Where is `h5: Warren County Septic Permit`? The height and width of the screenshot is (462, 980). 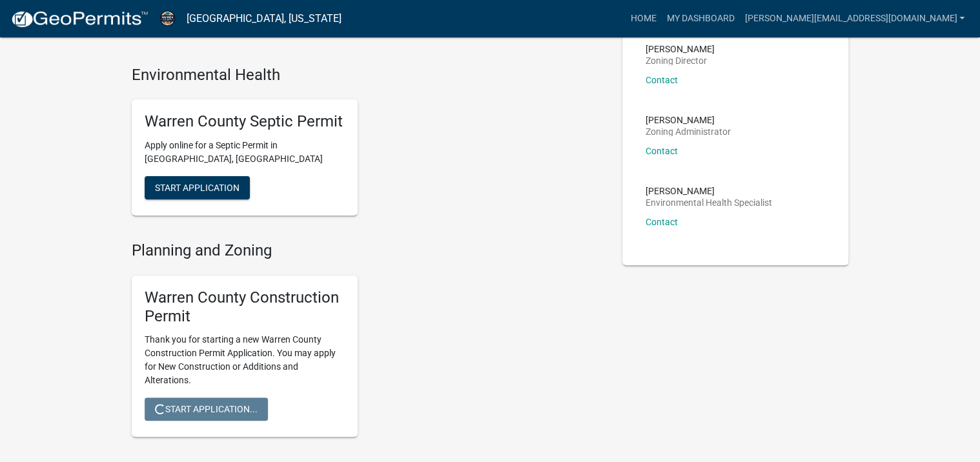
h5: Warren County Septic Permit is located at coordinates (245, 121).